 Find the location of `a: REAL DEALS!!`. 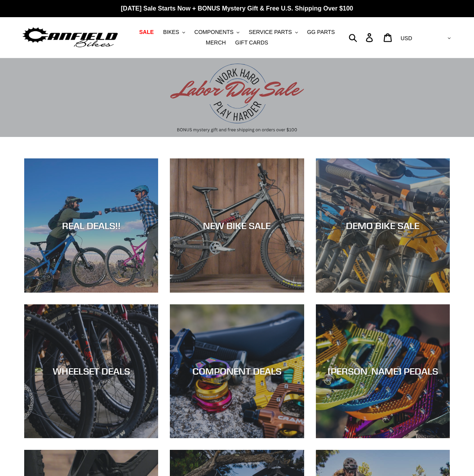

a: REAL DEALS!! is located at coordinates (91, 225).